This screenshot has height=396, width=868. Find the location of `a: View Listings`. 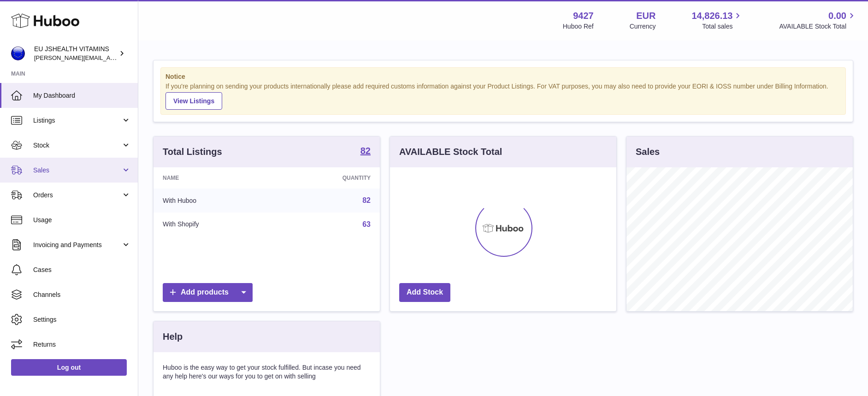

a: View Listings is located at coordinates (194, 101).